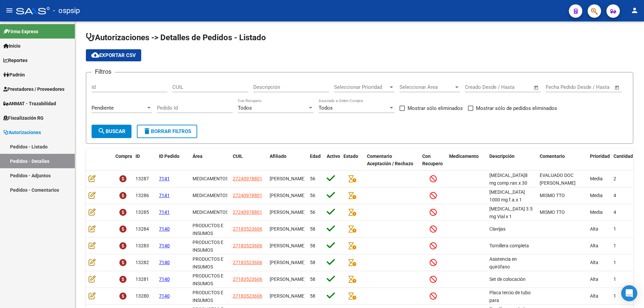 The image size is (644, 308). I want to click on span: Autorizaciones -> Detalles de Pedidos - Listado, so click(176, 38).